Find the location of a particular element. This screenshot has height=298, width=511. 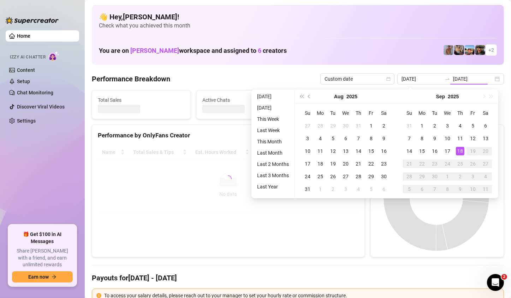

img: George is located at coordinates (459, 50).